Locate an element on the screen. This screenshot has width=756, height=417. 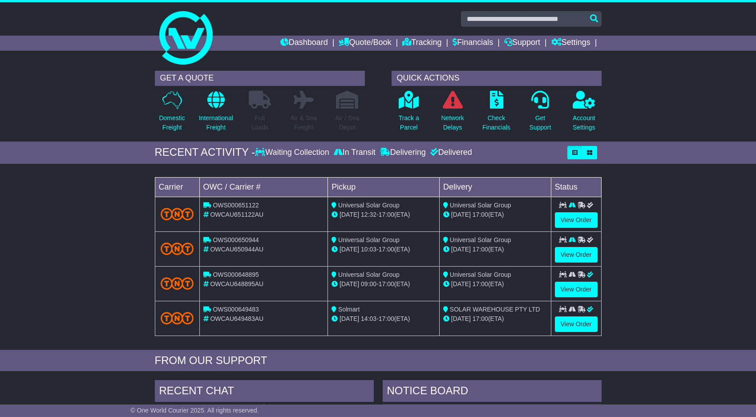
p: Check Financials is located at coordinates (496, 123).